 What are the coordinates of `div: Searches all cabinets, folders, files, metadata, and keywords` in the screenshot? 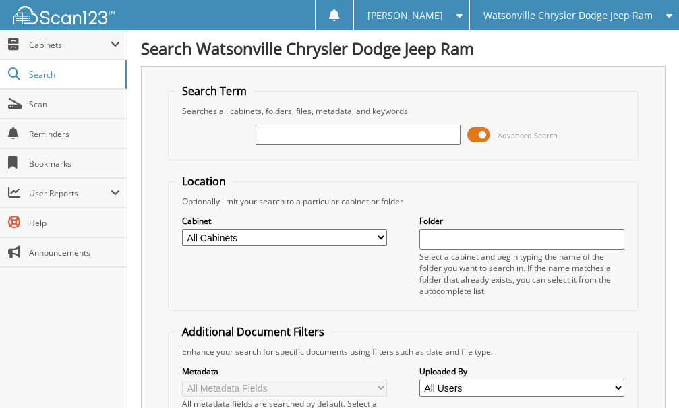 It's located at (403, 111).